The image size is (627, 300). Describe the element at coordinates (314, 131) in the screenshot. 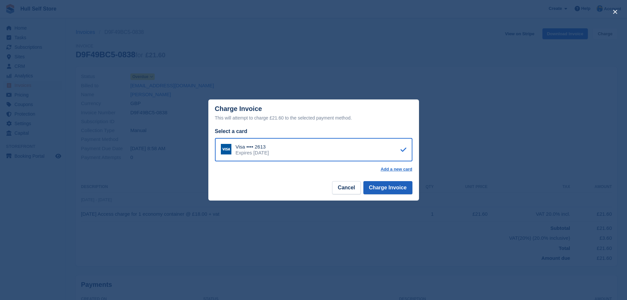

I see `div: Select a card` at that location.